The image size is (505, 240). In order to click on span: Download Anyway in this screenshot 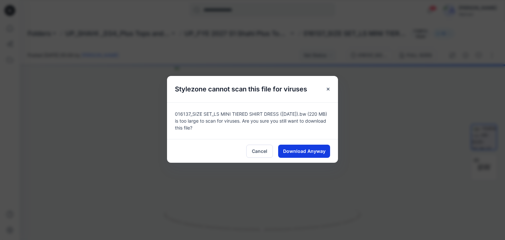, I will do `click(304, 151)`.